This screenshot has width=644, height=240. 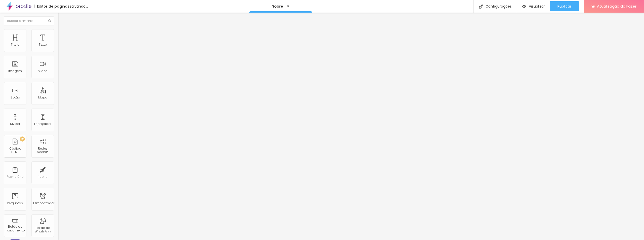 What do you see at coordinates (564, 6) in the screenshot?
I see `font: Publicar` at bounding box center [564, 6].